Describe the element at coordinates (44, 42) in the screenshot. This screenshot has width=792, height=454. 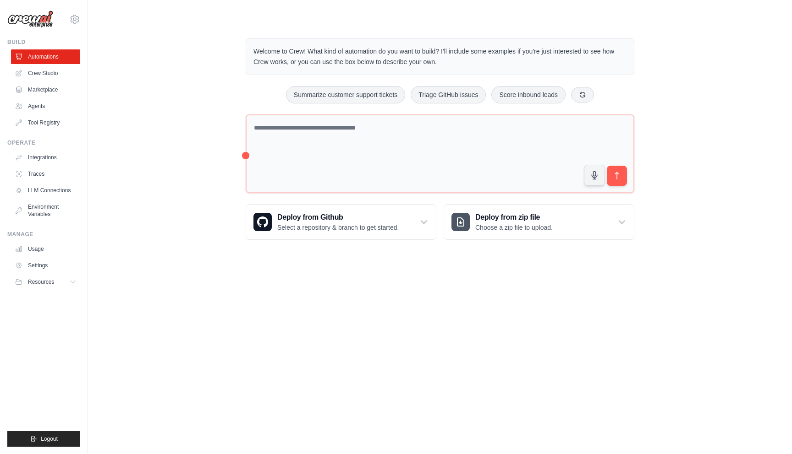
I see `div: Build` at that location.